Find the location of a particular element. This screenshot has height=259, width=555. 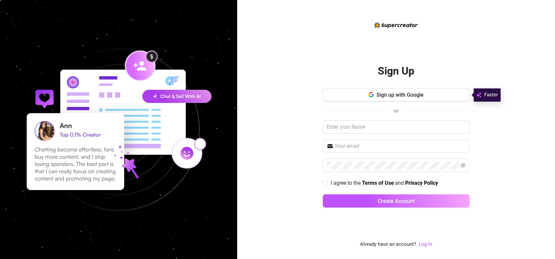

img: signup-background-D0MIrEPF.svg is located at coordinates (119, 129).